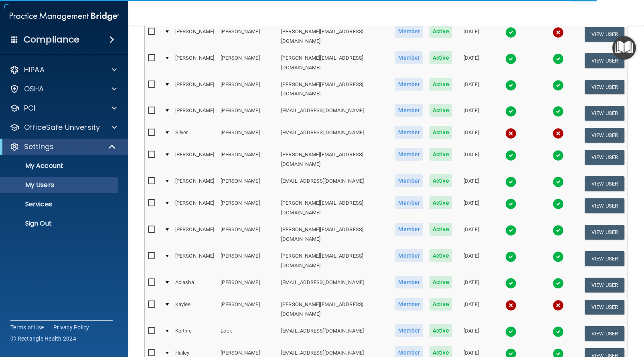 The height and width of the screenshot is (357, 644). What do you see at coordinates (60, 185) in the screenshot?
I see `p: My Users` at bounding box center [60, 185].